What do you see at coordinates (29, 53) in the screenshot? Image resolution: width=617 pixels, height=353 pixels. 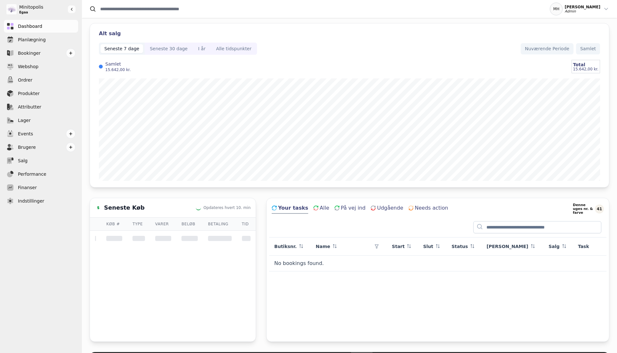 I see `span: Bookinger` at bounding box center [29, 53].